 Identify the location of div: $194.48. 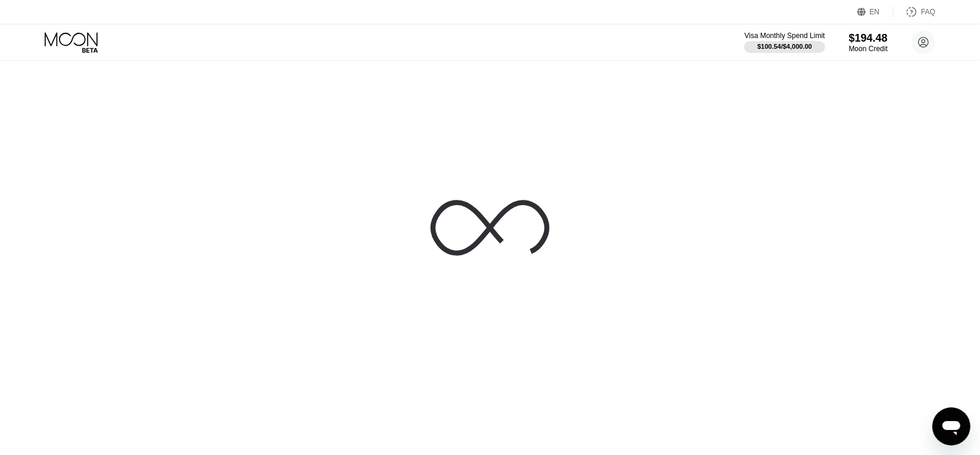
(869, 38).